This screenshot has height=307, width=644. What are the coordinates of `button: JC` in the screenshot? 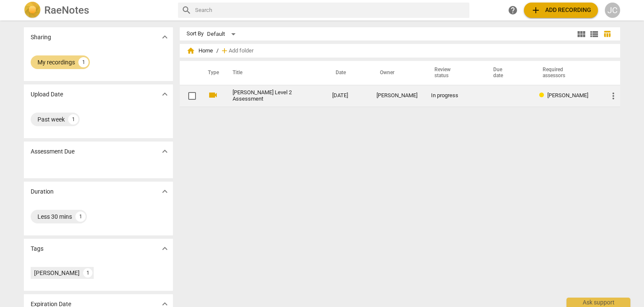 It's located at (612, 10).